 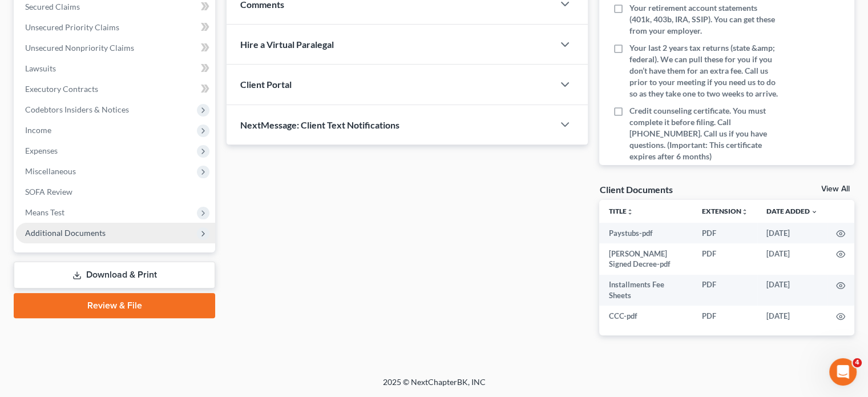 What do you see at coordinates (115, 192) in the screenshot?
I see `a: SOFA Review` at bounding box center [115, 192].